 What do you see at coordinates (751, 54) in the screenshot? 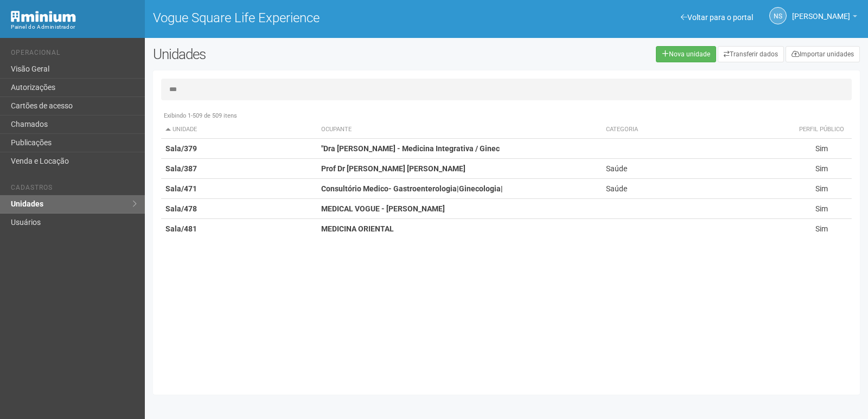
I see `a: Transferir dados` at bounding box center [751, 54].